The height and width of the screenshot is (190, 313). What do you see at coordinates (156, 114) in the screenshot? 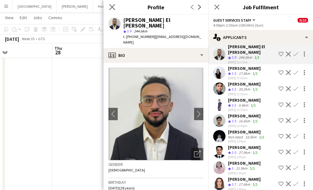
I see `img: Crew avatar or photo` at bounding box center [156, 114].